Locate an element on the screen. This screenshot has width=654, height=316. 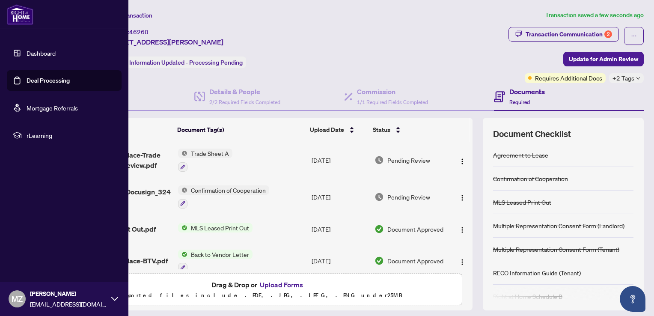
span: Confirmation of Cooperation is located at coordinates (228, 190).